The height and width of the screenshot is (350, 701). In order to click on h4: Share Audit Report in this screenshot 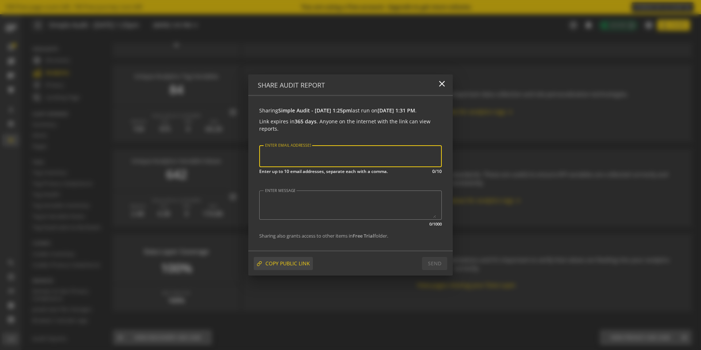, I will do `click(291, 85)`.